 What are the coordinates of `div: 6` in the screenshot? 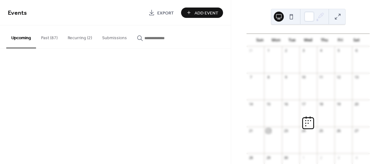 It's located at (356, 50).